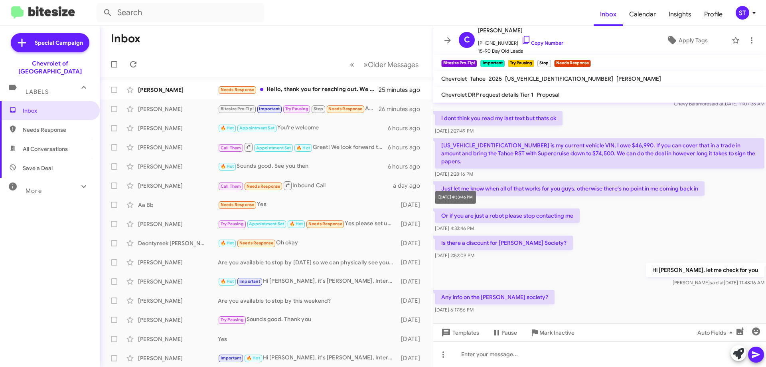 This screenshot has height=367, width=766. What do you see at coordinates (552, 332) in the screenshot?
I see `button: Mark Inactive` at bounding box center [552, 332].